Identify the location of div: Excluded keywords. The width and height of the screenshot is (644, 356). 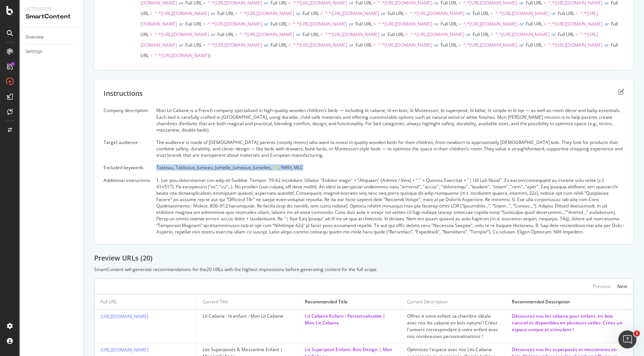
(127, 168).